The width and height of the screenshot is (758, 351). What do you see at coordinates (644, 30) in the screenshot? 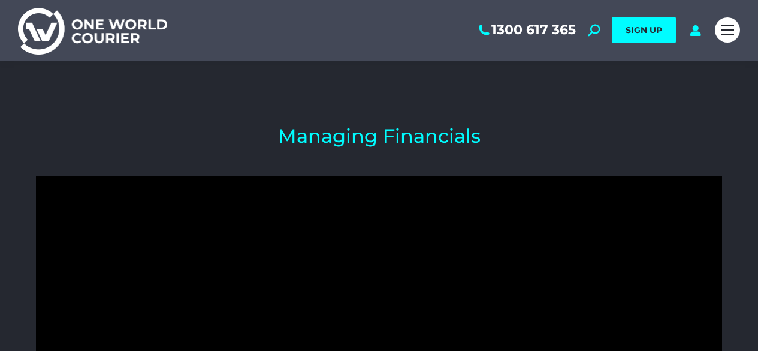
I see `a: SIGN UP` at bounding box center [644, 30].